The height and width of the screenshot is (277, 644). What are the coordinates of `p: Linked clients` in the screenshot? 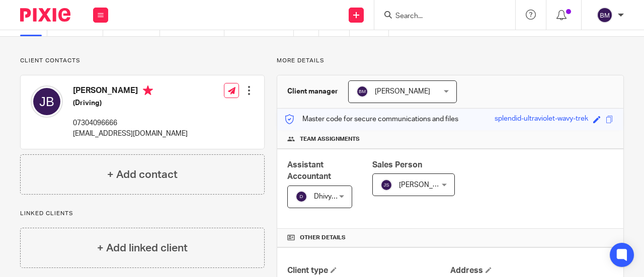 It's located at (142, 214).